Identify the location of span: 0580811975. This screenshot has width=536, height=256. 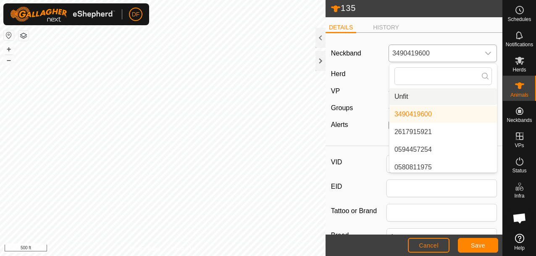
(413, 167).